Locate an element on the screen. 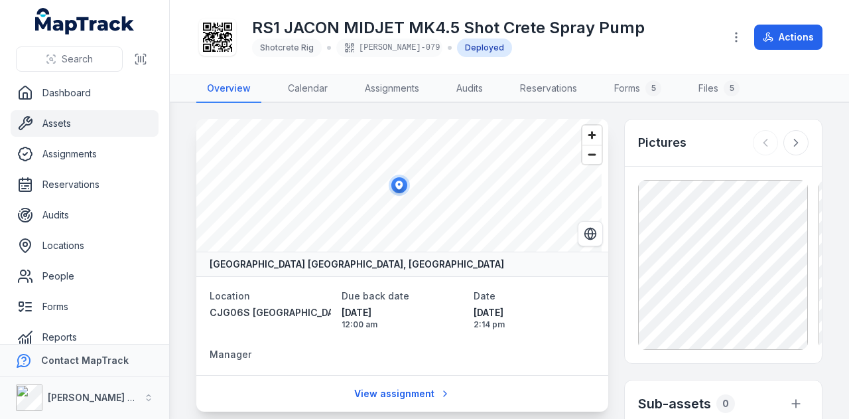 The width and height of the screenshot is (849, 419). a: Files5 is located at coordinates (719, 89).